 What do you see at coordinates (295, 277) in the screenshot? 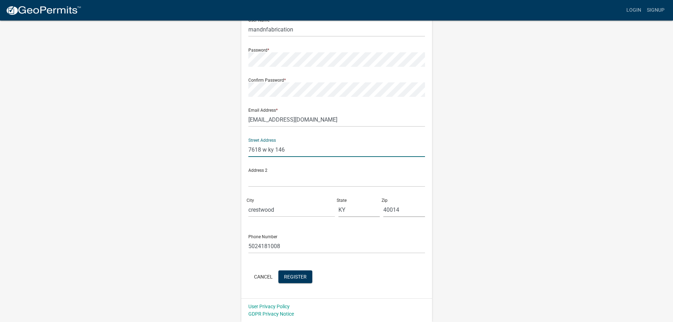
I see `button: Register` at bounding box center [295, 277].